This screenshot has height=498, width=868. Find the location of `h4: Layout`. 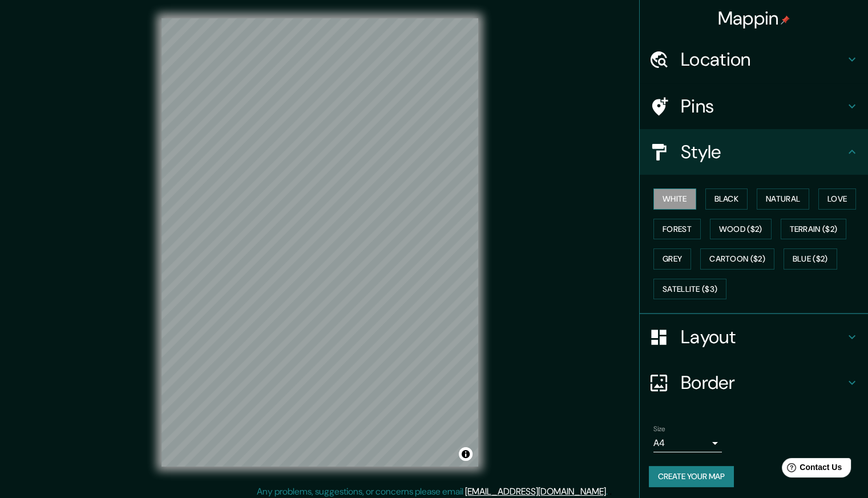

h4: Layout is located at coordinates (763, 337).